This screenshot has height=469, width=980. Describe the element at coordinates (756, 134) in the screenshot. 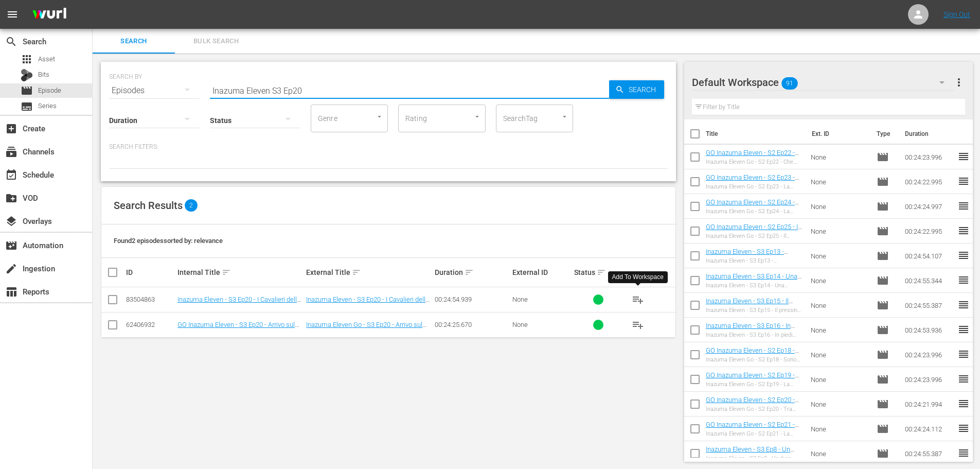

I see `th: Title` at that location.